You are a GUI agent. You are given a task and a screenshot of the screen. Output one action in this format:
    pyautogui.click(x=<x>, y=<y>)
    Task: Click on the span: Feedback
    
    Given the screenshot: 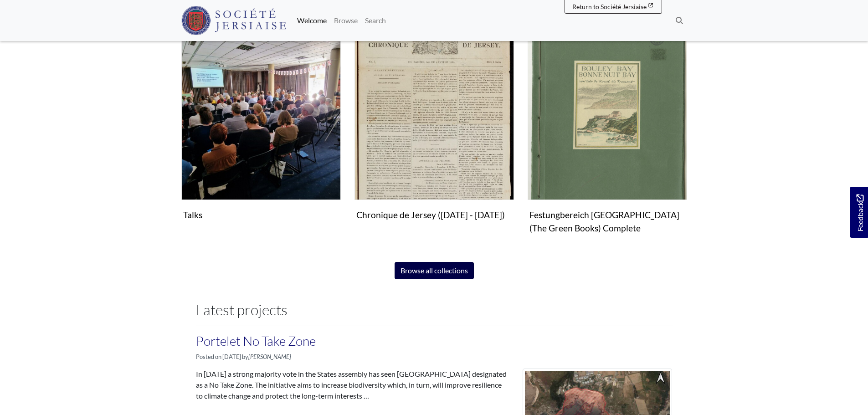 What is the action you would take?
    pyautogui.click(x=860, y=212)
    